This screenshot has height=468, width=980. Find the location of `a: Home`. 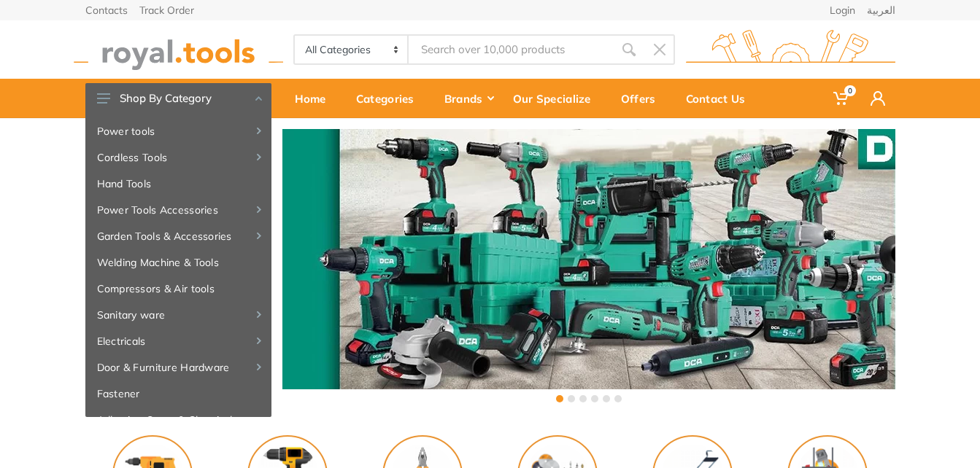

a: Home is located at coordinates (315, 99).